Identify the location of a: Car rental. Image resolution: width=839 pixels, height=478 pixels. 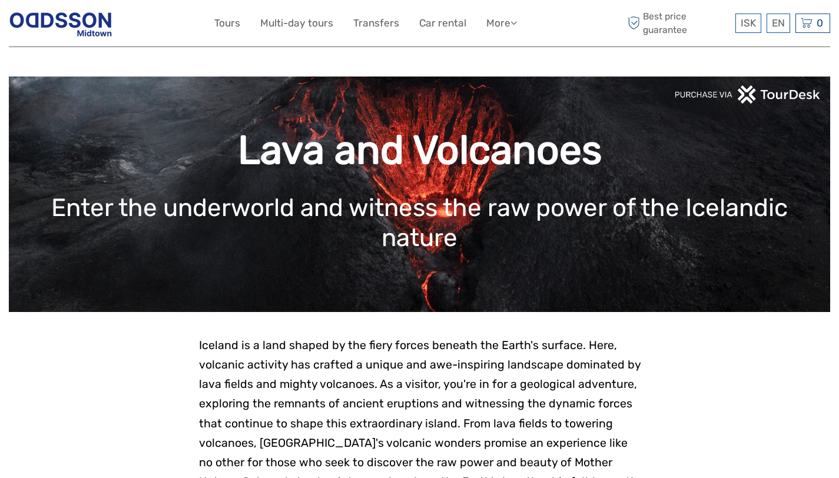
(443, 23).